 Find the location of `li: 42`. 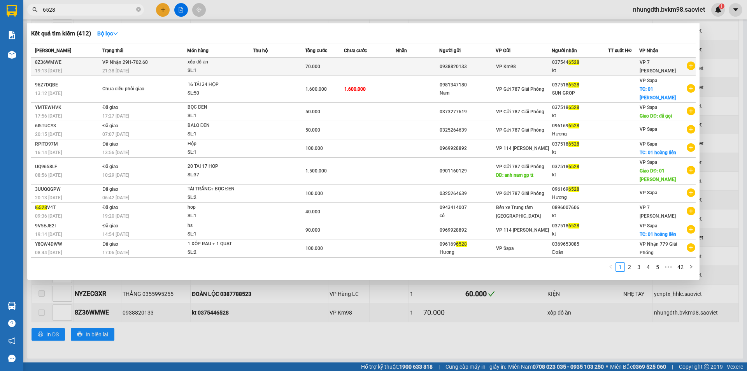

li: 42 is located at coordinates (681, 267).